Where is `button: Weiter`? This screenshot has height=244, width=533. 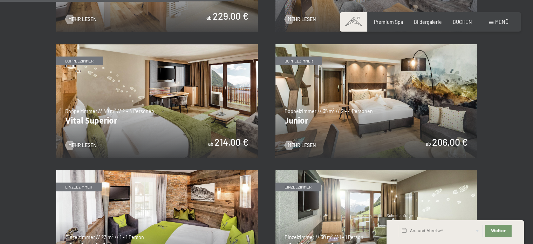 button: Weiter is located at coordinates (498, 231).